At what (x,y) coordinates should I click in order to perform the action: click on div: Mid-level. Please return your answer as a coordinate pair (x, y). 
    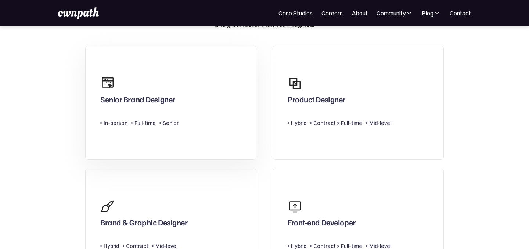
    Looking at the image, I should click on (380, 123).